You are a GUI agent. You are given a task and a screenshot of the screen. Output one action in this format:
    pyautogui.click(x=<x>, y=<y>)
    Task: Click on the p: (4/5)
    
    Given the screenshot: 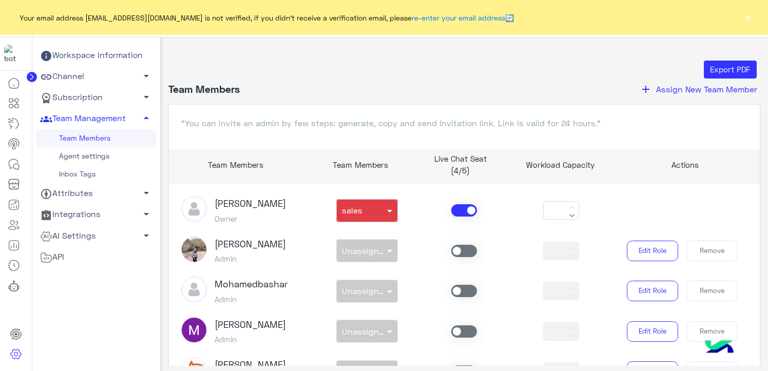 What is the action you would take?
    pyautogui.click(x=460, y=170)
    